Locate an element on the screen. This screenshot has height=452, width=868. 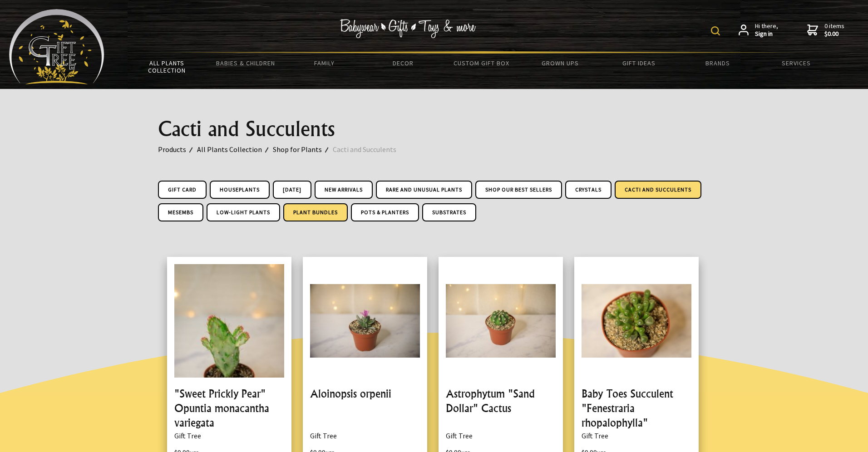
a: Products is located at coordinates (177, 149).